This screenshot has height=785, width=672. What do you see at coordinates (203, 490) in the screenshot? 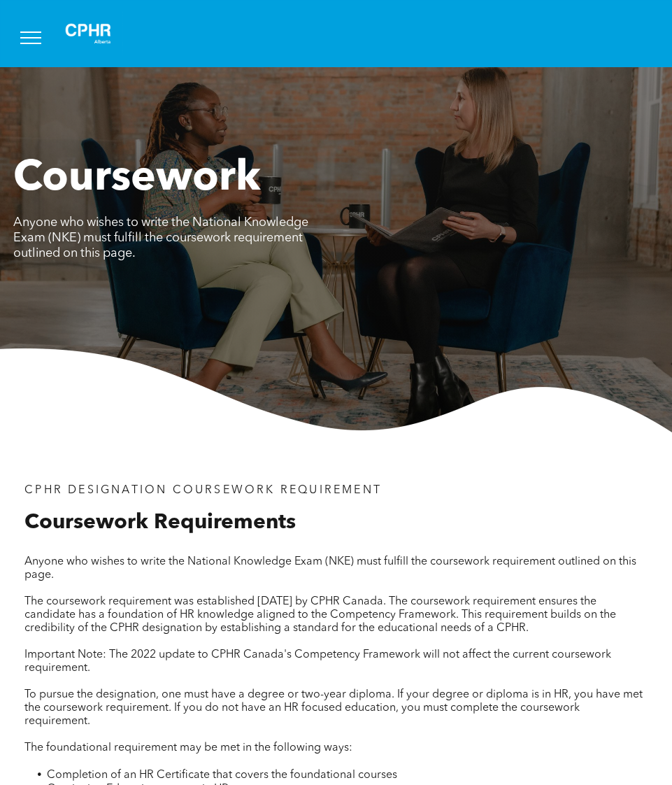
I see `span: CPHR DESIGNATION COURSEWORK REQUIREMENT` at bounding box center [203, 490].